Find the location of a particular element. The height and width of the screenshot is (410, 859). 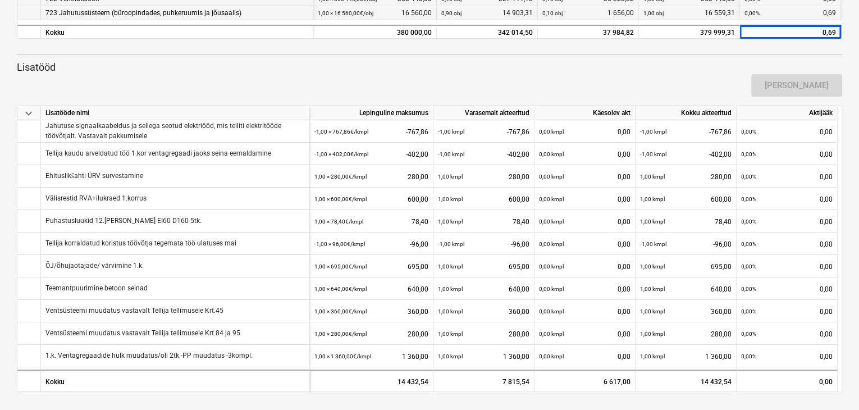

small: 1,00 obj is located at coordinates (654, 13).